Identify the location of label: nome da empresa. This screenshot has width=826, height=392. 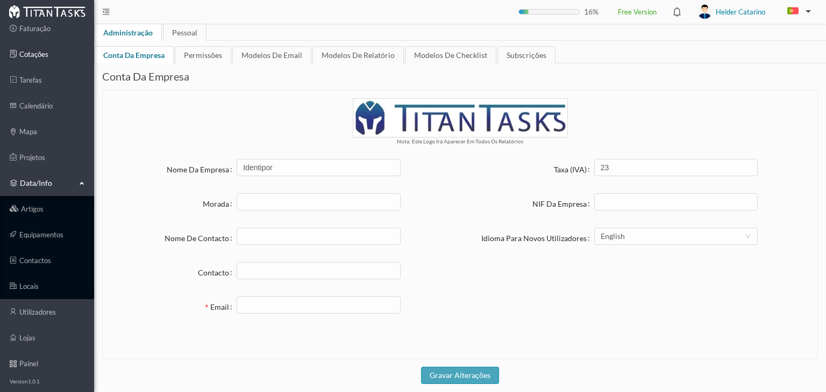
(202, 169).